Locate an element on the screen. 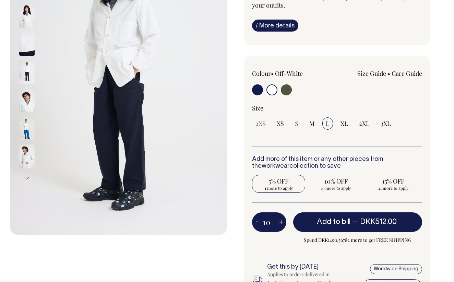 The height and width of the screenshot is (282, 454). input: 2XL is located at coordinates (364, 123).